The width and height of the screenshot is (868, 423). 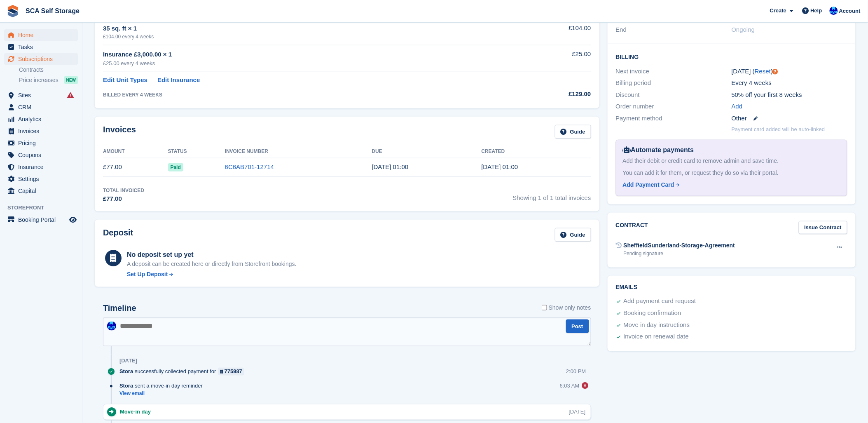 I want to click on div: £77.00, so click(x=123, y=198).